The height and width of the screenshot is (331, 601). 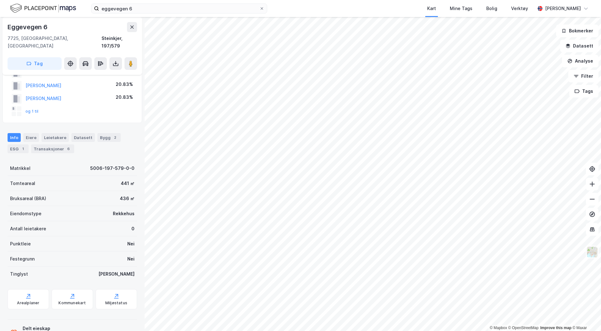 I want to click on button: Analyse, so click(x=581, y=61).